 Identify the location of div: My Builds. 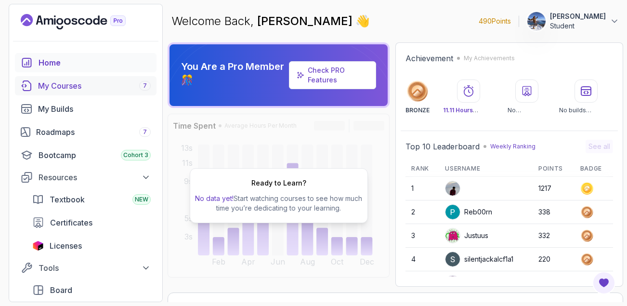
(94, 109).